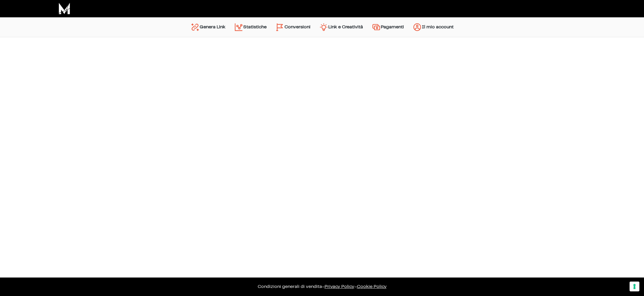 Image resolution: width=644 pixels, height=296 pixels. I want to click on span: Cookie Policy, so click(372, 287).